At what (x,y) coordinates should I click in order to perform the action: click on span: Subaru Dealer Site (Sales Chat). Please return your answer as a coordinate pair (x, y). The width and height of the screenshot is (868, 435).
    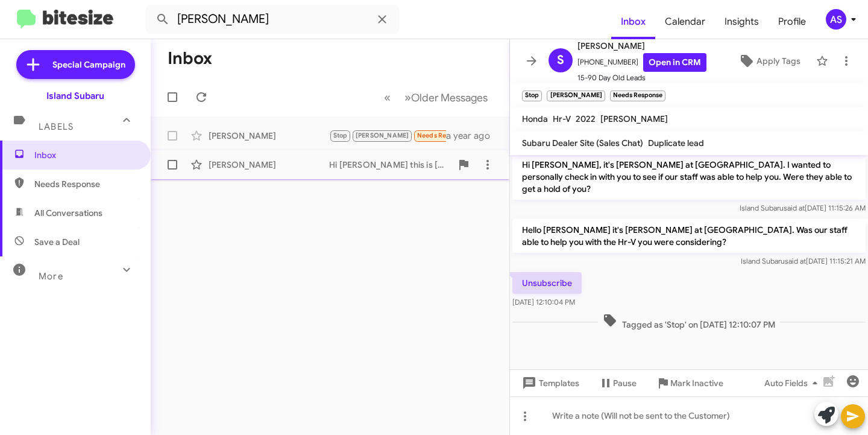
    Looking at the image, I should click on (582, 143).